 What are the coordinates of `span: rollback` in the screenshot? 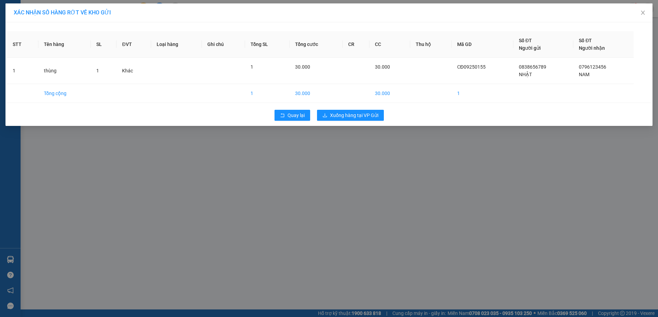 It's located at (283, 116).